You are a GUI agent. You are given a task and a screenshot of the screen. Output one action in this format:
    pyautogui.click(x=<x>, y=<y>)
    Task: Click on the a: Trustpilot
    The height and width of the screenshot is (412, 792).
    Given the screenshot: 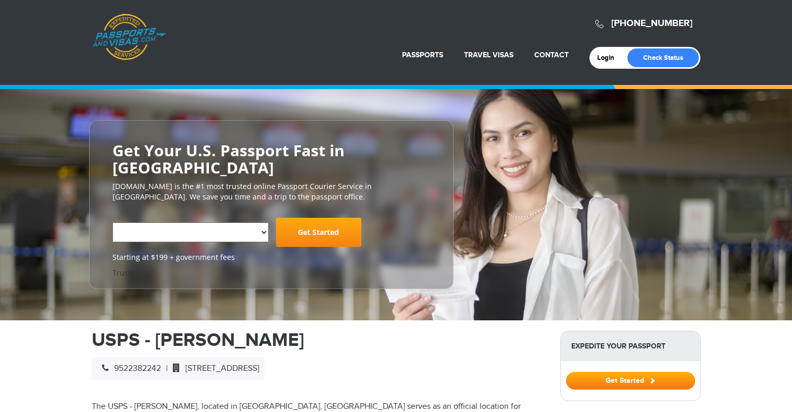 What is the action you would take?
    pyautogui.click(x=129, y=272)
    